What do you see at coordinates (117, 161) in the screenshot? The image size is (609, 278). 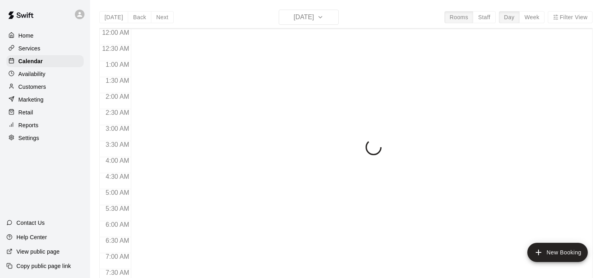 I see `span: 4:00 AM` at bounding box center [117, 161].